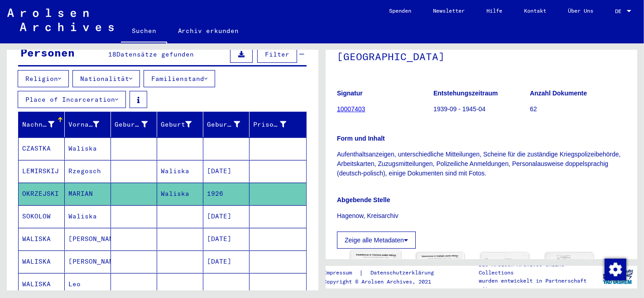 This screenshot has width=644, height=298. Describe the element at coordinates (208, 31) in the screenshot. I see `a: Archiv erkunden` at that location.